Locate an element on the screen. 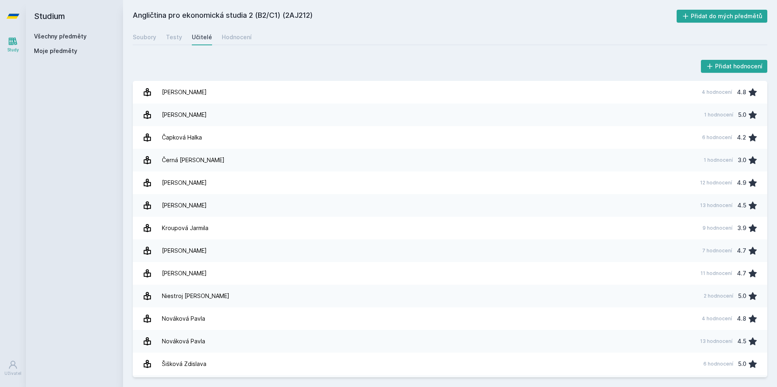 Image resolution: width=777 pixels, height=387 pixels. div: 7 hodnocení is located at coordinates (717, 251).